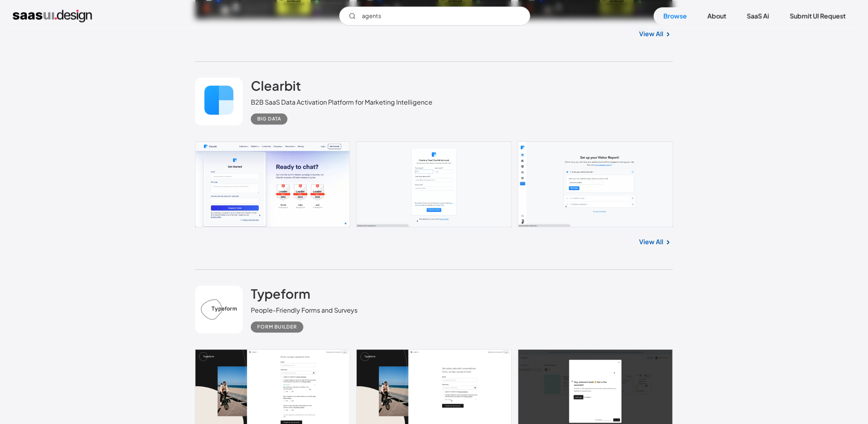 This screenshot has width=868, height=424. Describe the element at coordinates (52, 16) in the screenshot. I see `a: home` at that location.